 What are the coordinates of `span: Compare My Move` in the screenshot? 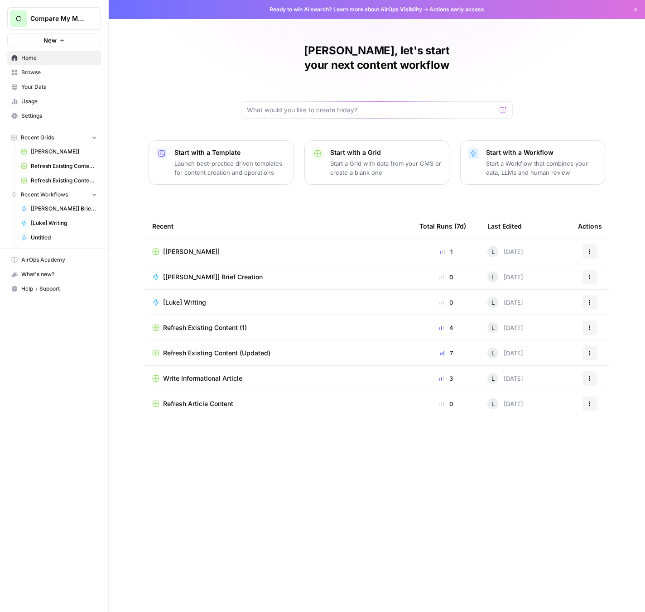 It's located at (58, 19).